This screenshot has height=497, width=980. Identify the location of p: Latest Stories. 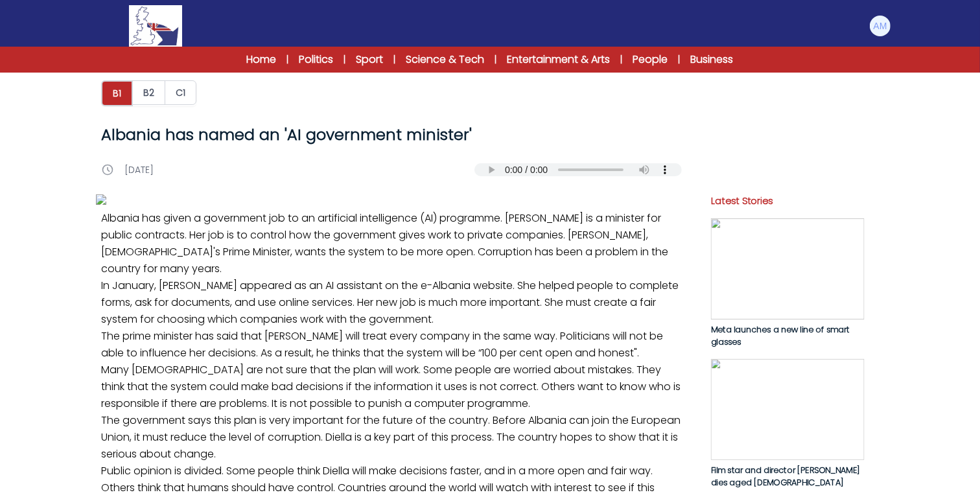
(788, 201).